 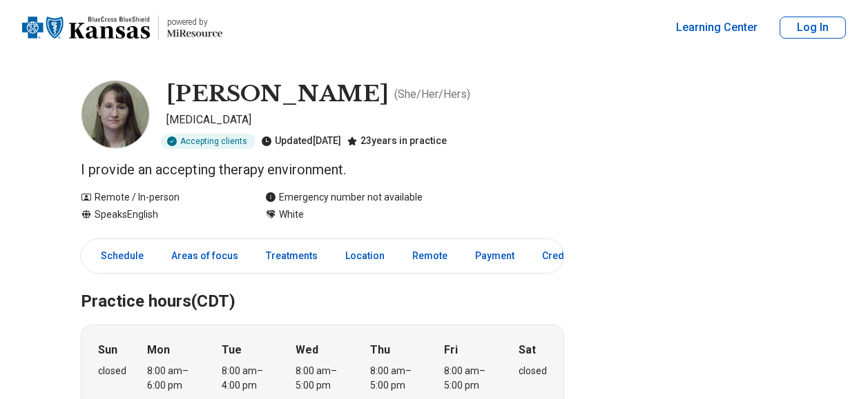 What do you see at coordinates (716, 28) in the screenshot?
I see `a: Learning Center` at bounding box center [716, 28].